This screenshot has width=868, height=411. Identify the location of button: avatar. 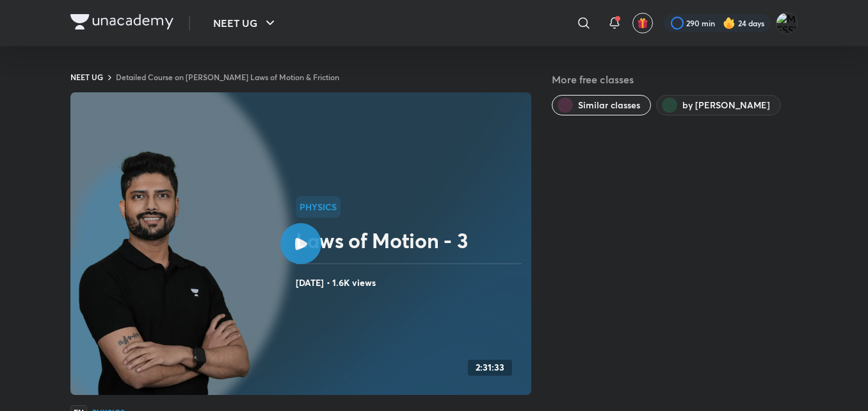
(643, 23).